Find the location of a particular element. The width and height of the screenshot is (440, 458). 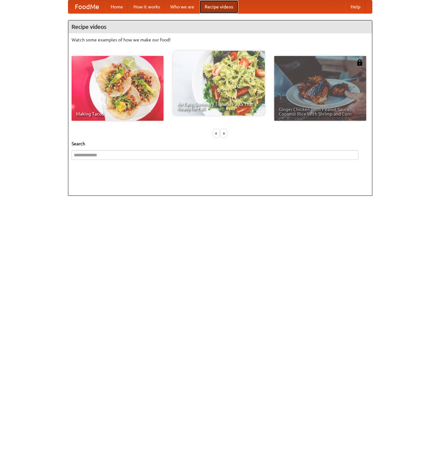

h4: Recipe videos is located at coordinates (220, 27).